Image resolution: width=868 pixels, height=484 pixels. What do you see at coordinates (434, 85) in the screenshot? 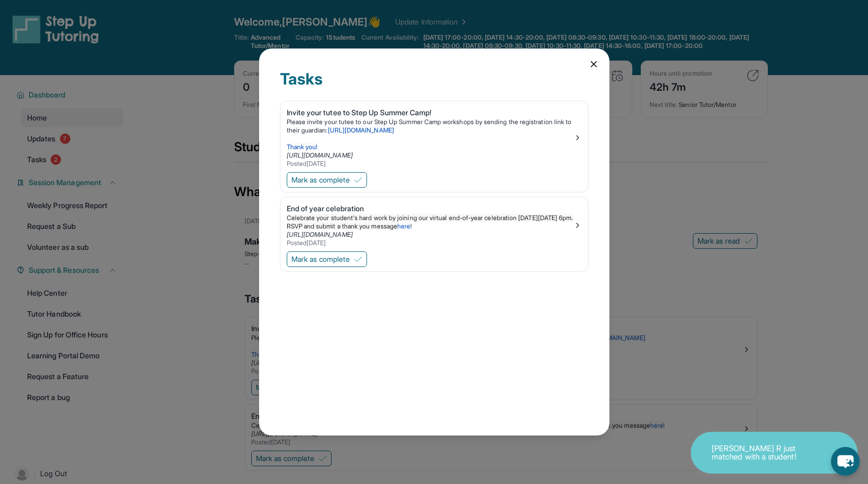
I see `div: Tasks` at bounding box center [434, 85].